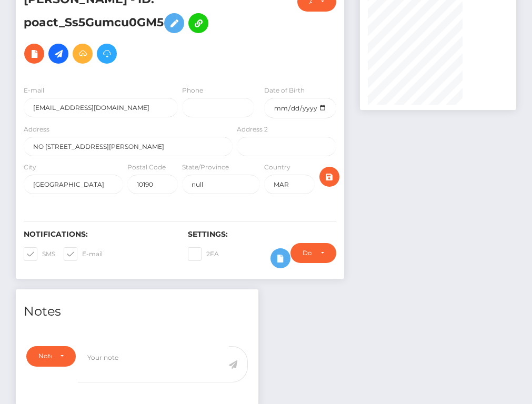  I want to click on button: Do not require, so click(313, 253).